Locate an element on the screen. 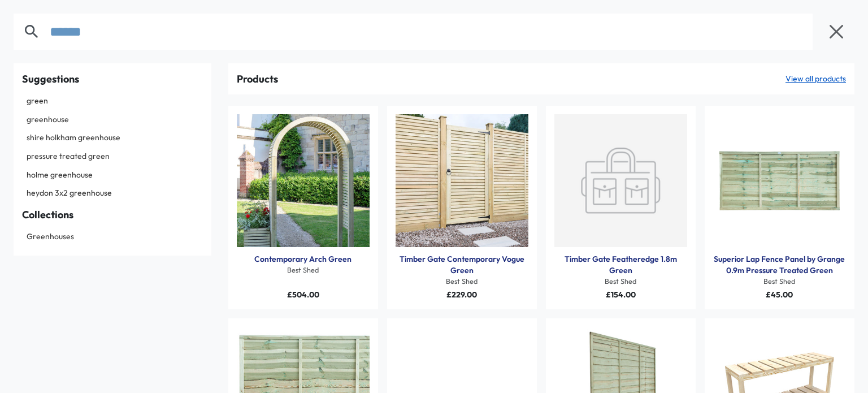 The image size is (868, 393). a: Greenhouses is located at coordinates (113, 237).